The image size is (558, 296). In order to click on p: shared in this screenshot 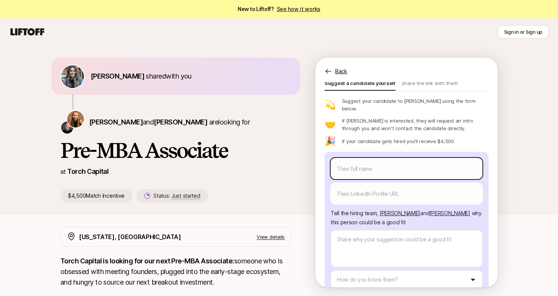, I will do `click(143, 76)`.